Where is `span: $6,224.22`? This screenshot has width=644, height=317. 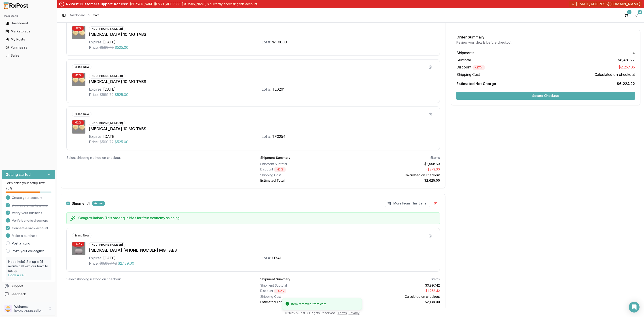 span: $6,224.22 is located at coordinates (626, 84).